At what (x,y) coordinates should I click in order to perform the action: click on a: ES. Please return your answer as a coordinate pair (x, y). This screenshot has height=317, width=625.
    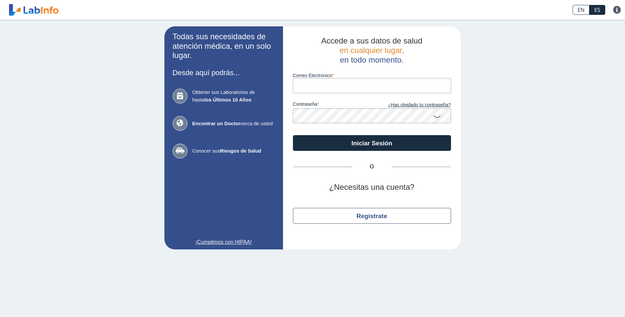
    Looking at the image, I should click on (597, 10).